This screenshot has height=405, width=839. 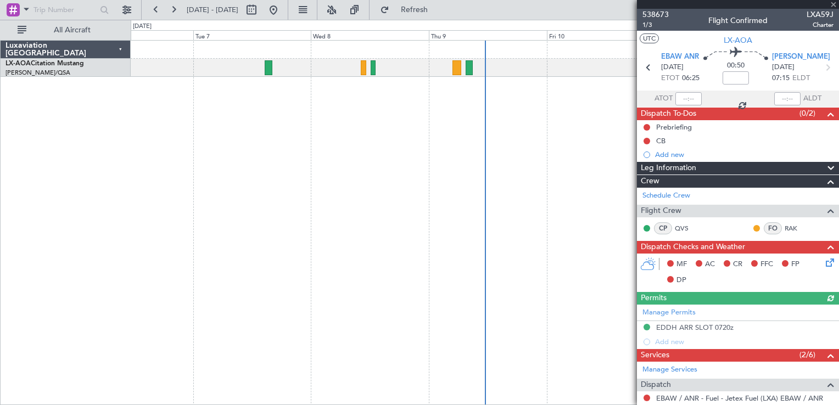 What do you see at coordinates (656, 25) in the screenshot?
I see `span: 1/3` at bounding box center [656, 25].